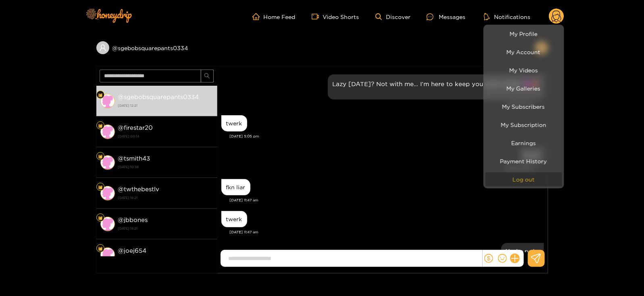 The width and height of the screenshot is (644, 296). Describe the element at coordinates (524, 52) in the screenshot. I see `a: My Account` at that location.